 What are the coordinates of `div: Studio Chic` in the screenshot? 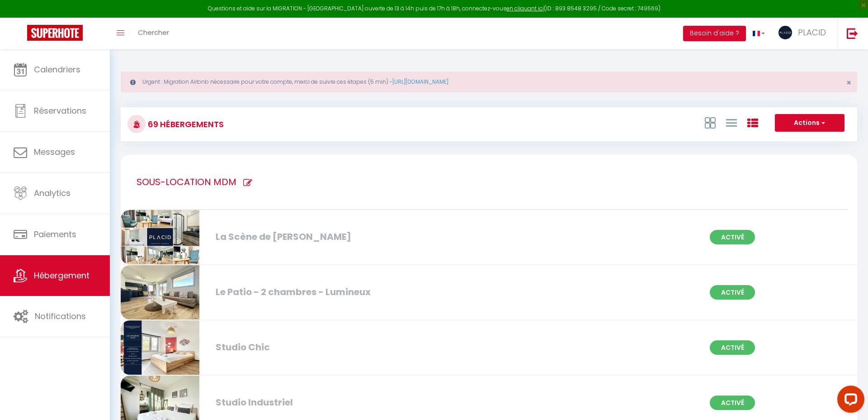 It's located at (330, 347).